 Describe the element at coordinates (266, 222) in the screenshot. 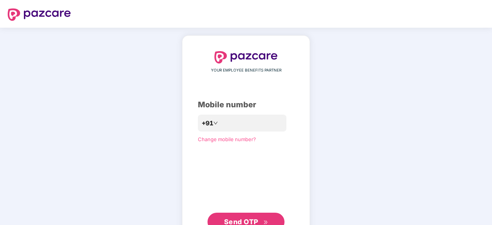

I see `span: double-right` at that location.